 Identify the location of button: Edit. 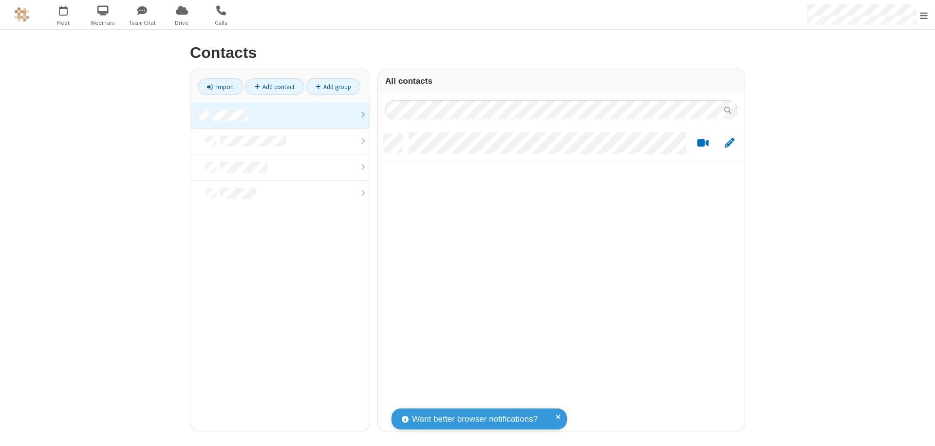
(729, 143).